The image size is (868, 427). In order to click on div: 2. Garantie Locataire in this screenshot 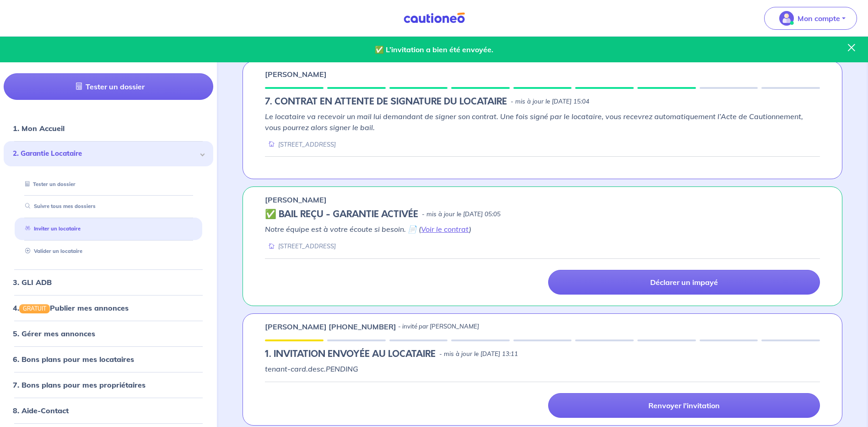, I will do `click(108, 153)`.